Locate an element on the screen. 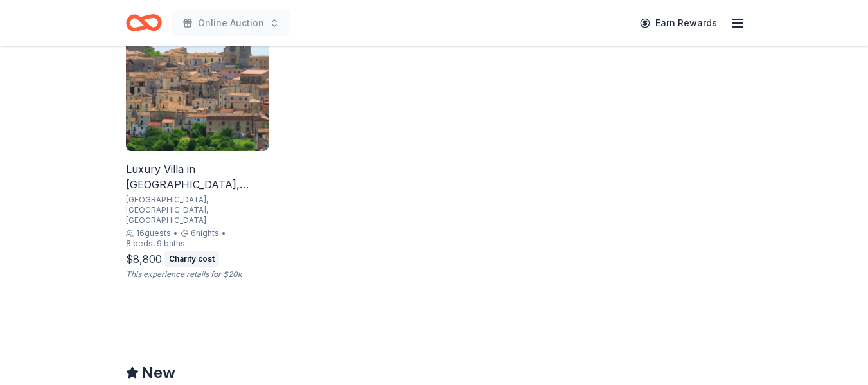 The height and width of the screenshot is (385, 868). a: Home is located at coordinates (144, 22).